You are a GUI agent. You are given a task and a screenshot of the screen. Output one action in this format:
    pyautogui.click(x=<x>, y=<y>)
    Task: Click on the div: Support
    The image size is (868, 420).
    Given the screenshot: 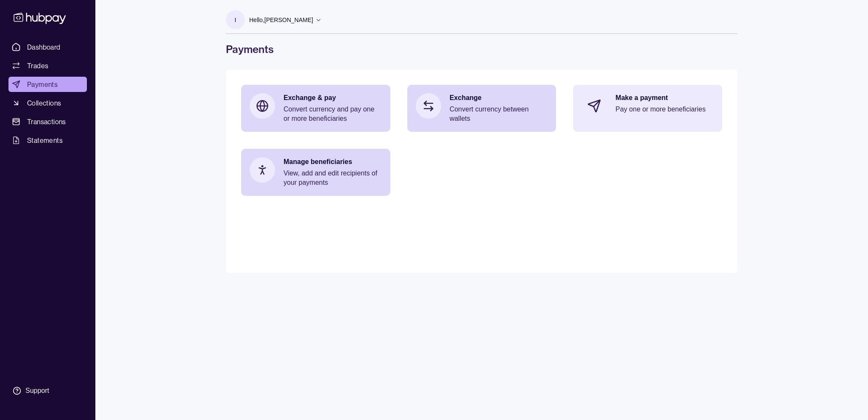 What is the action you would take?
    pyautogui.click(x=37, y=391)
    